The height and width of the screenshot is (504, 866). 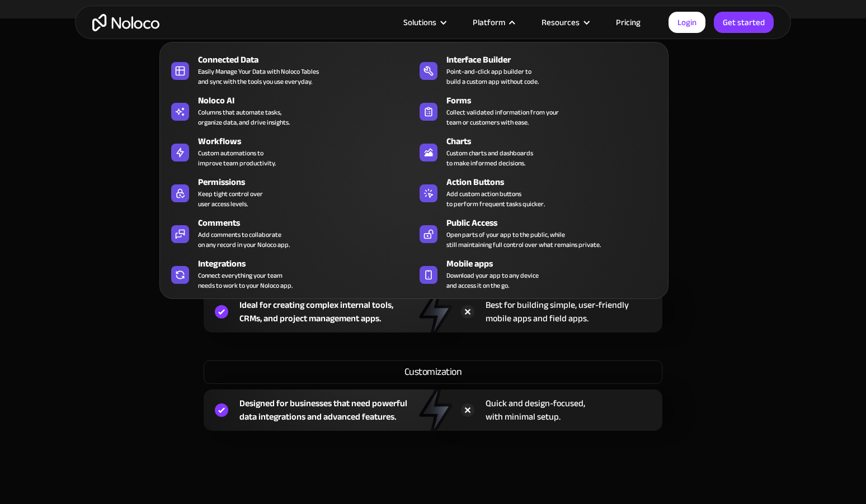 I want to click on a: PermissionsKeep tight control overuser access levels., so click(x=289, y=192).